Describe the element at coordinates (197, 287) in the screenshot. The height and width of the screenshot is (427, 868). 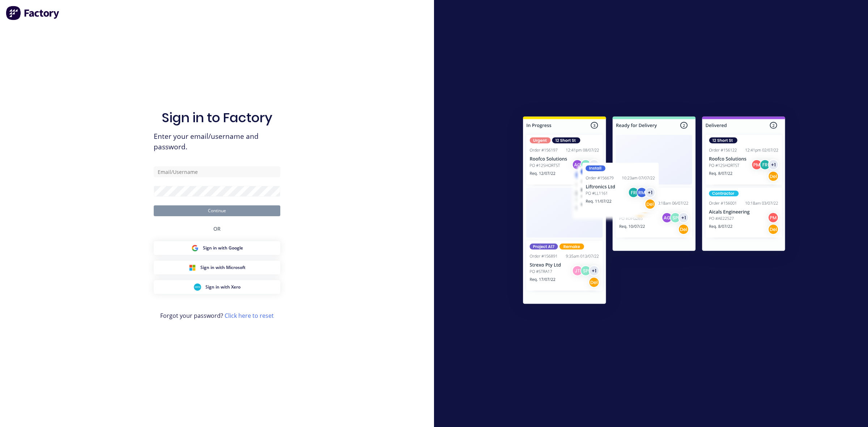
I see `img: Xero Sign in` at that location.